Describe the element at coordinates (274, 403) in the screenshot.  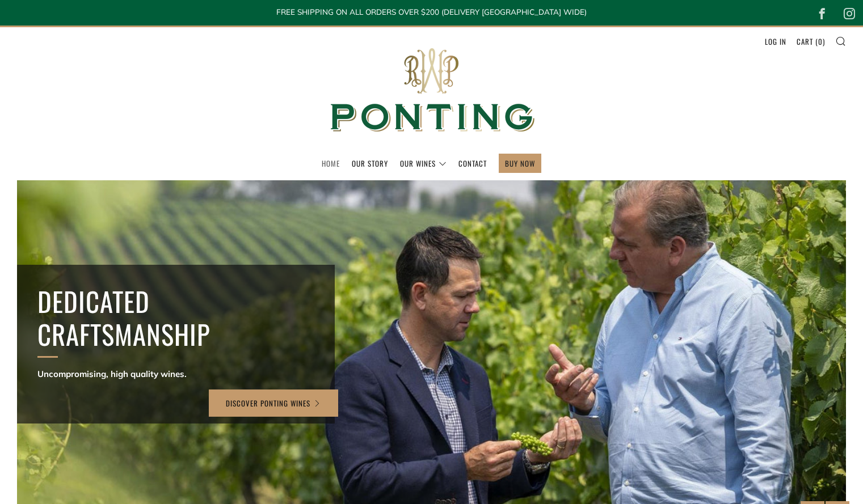
I see `a: Discover Ponting Wines` at that location.